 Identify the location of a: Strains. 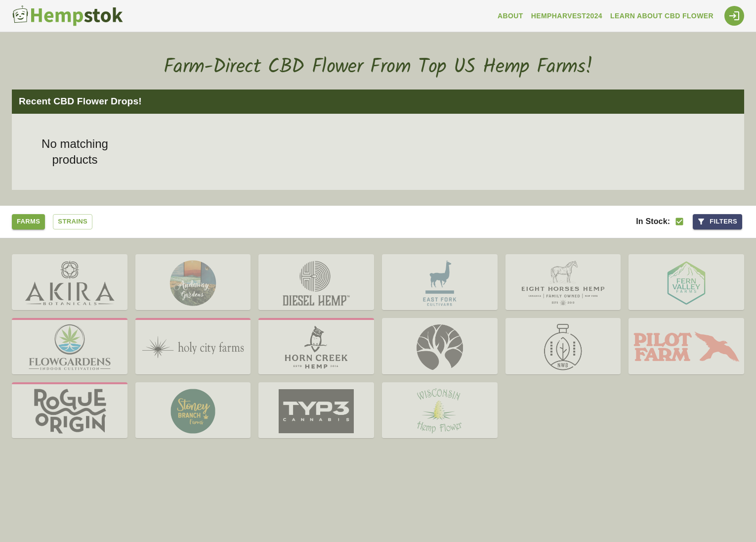
(73, 222).